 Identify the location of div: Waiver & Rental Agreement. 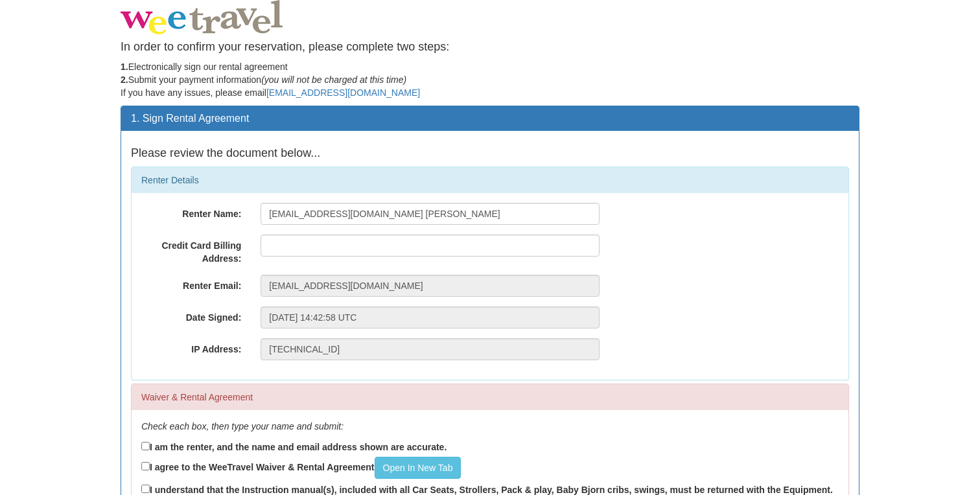
(490, 397).